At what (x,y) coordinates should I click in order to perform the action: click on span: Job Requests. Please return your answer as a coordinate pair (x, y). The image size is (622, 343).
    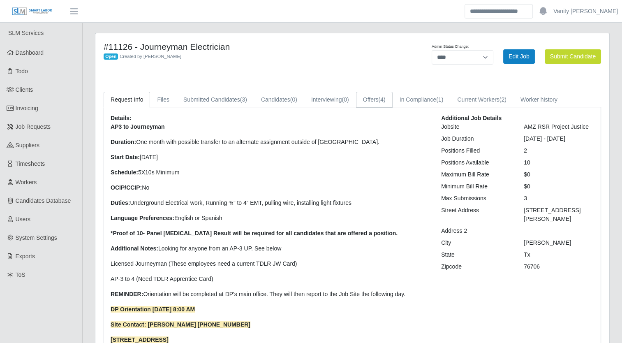
    Looking at the image, I should click on (33, 127).